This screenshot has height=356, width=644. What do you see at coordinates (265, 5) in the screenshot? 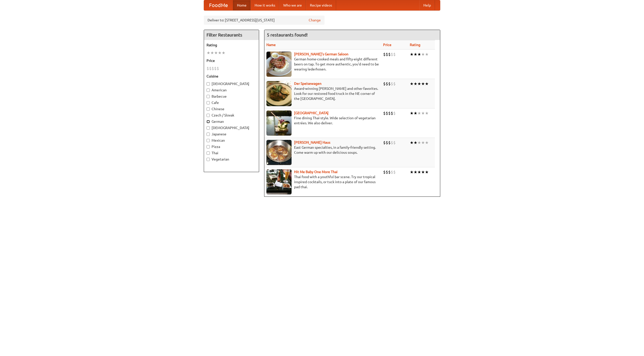
I see `a: How it works` at bounding box center [265, 5].